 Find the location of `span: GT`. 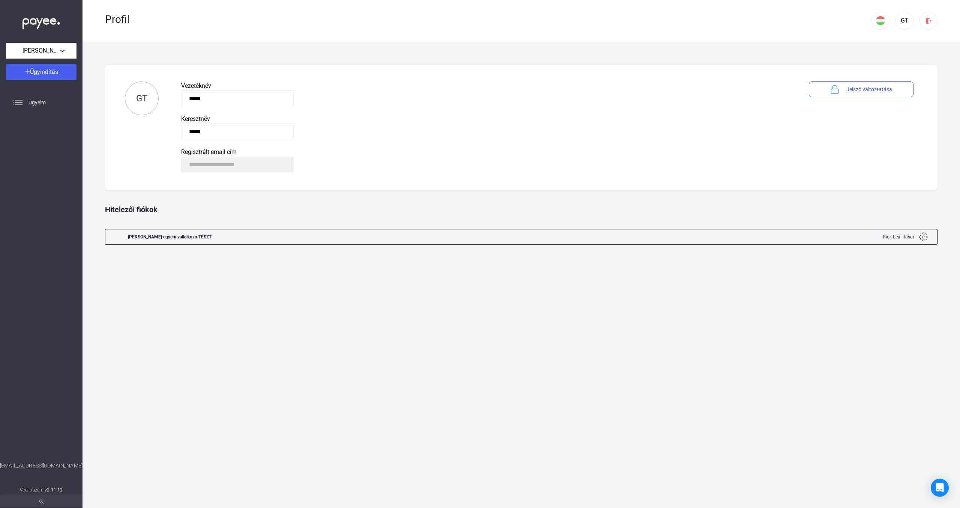

span: GT is located at coordinates (142, 98).